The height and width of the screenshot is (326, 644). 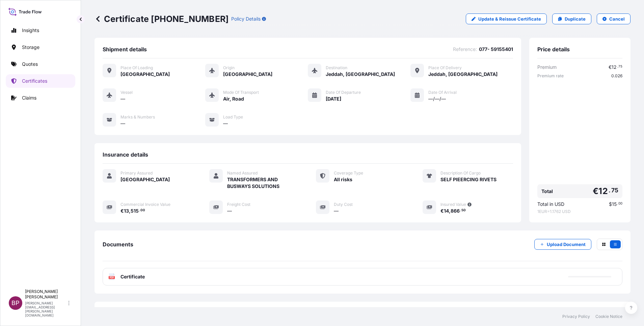 I want to click on span: Description Of Cargo, so click(x=460, y=173).